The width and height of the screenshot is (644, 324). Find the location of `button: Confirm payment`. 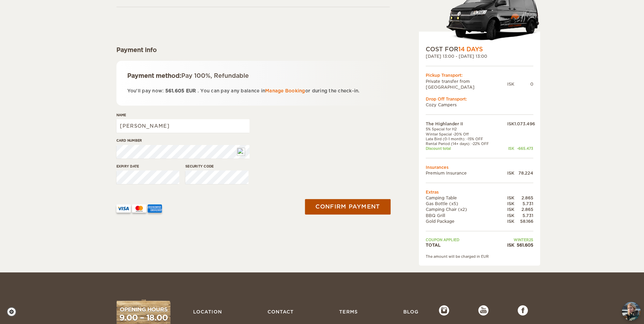

button: Confirm payment is located at coordinates (348, 207).